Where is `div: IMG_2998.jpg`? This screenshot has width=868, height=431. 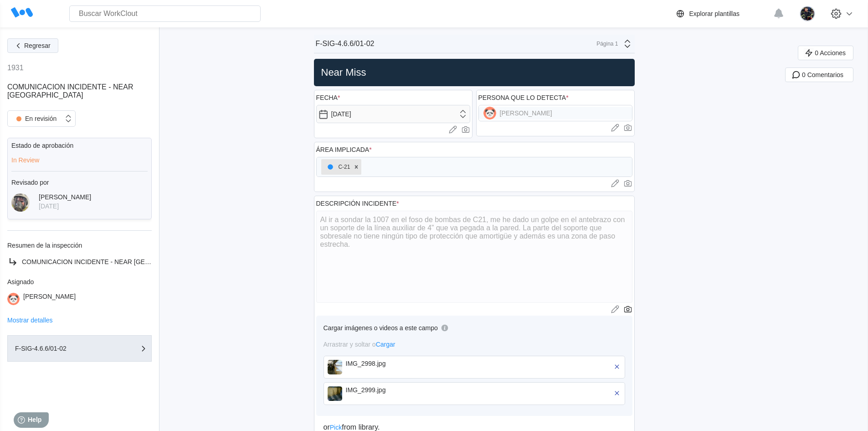 div: IMG_2998.jpg is located at coordinates (398, 363).